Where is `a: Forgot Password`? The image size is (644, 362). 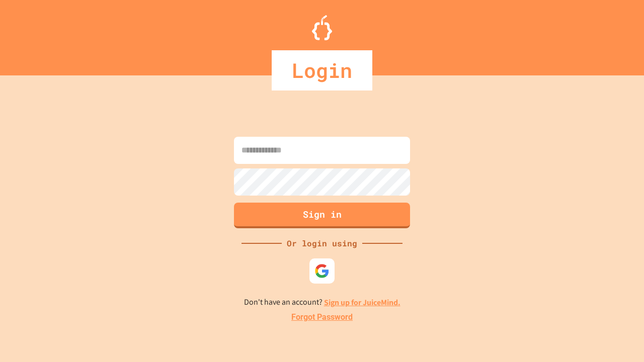 a: Forgot Password is located at coordinates (322, 317).